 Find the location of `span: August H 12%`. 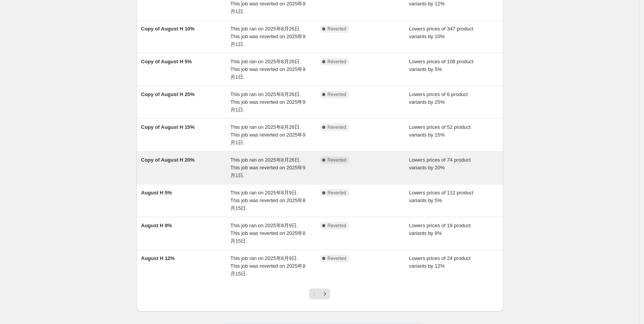

span: August H 12% is located at coordinates (158, 258).